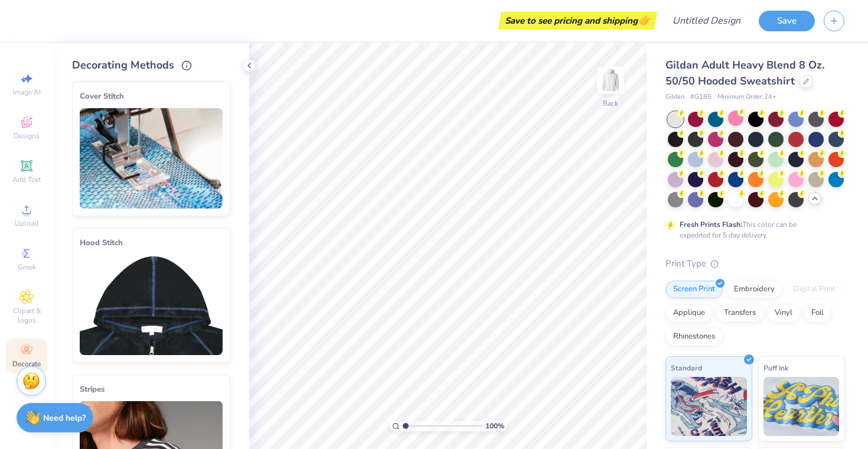 The height and width of the screenshot is (449, 868). I want to click on span: Designs, so click(26, 136).